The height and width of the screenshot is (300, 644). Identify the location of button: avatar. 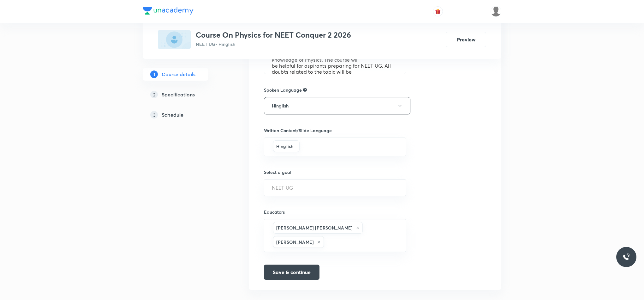
(438, 11).